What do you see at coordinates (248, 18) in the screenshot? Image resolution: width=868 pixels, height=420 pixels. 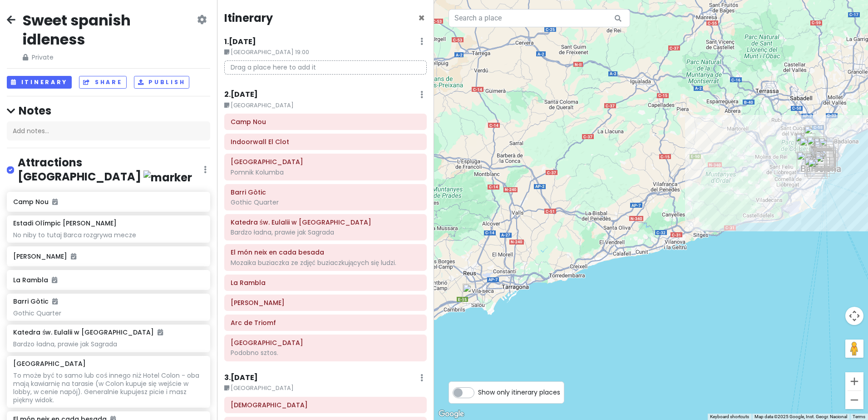 I see `h4: Itinerary` at bounding box center [248, 18].